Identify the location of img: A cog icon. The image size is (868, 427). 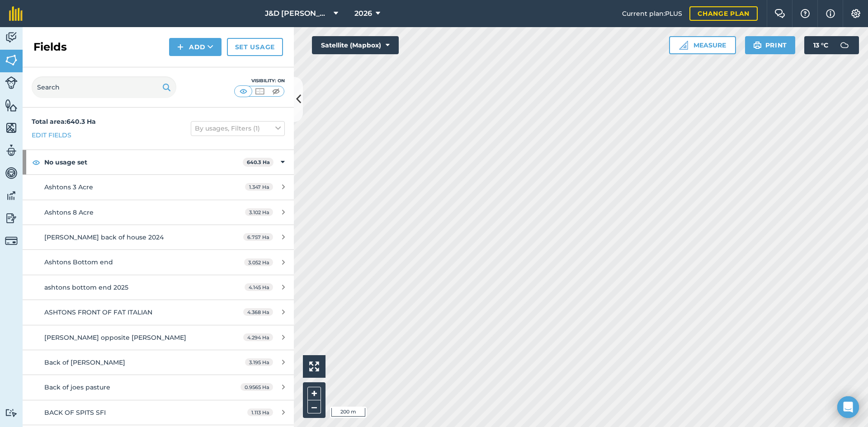
(856, 14).